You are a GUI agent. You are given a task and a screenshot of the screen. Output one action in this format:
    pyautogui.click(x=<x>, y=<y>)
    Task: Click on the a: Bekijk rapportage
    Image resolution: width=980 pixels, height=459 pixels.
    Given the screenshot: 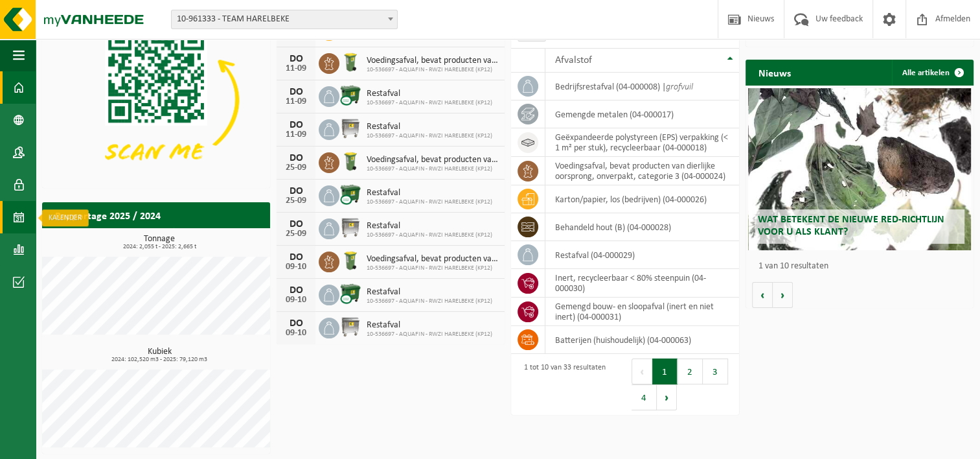 What is the action you would take?
    pyautogui.click(x=221, y=241)
    